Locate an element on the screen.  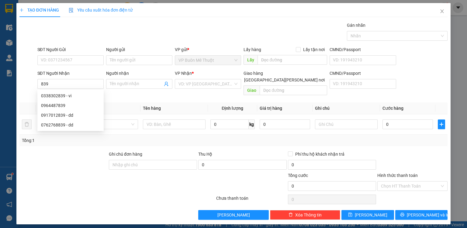
span: TẠO ĐƠN HÀNG is located at coordinates (39, 10).